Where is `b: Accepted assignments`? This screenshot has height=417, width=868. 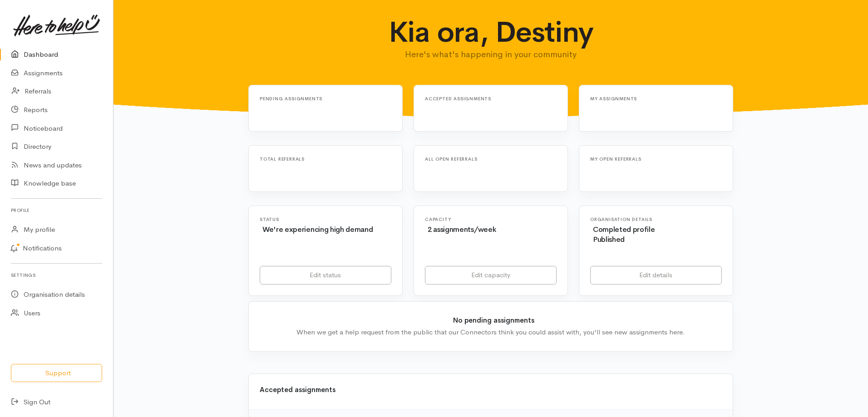
b: Accepted assignments is located at coordinates (297, 389).